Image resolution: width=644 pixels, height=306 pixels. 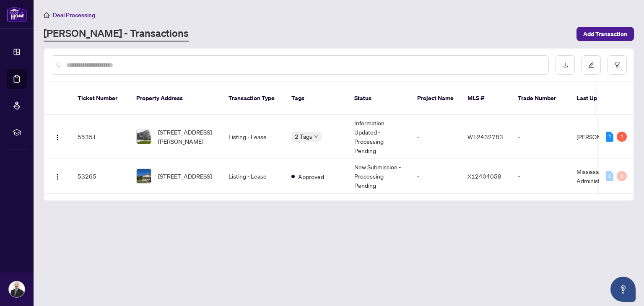 I want to click on th: Trade Number, so click(x=540, y=98).